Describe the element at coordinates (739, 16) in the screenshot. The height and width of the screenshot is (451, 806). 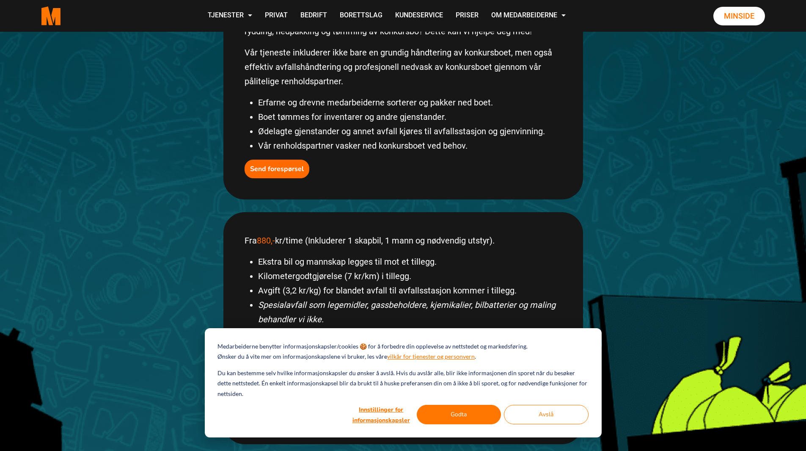
I see `a: Minside` at that location.